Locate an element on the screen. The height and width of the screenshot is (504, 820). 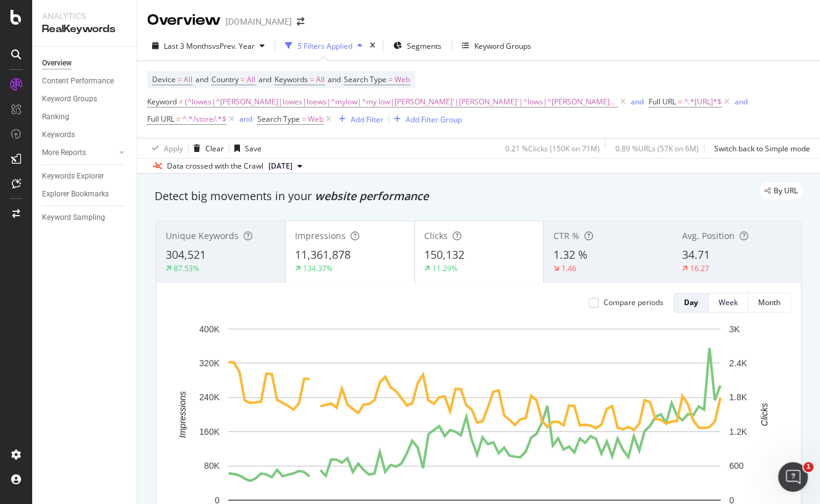
div: 0.89 % URLs ( 57K on 6M ) is located at coordinates (657, 148).